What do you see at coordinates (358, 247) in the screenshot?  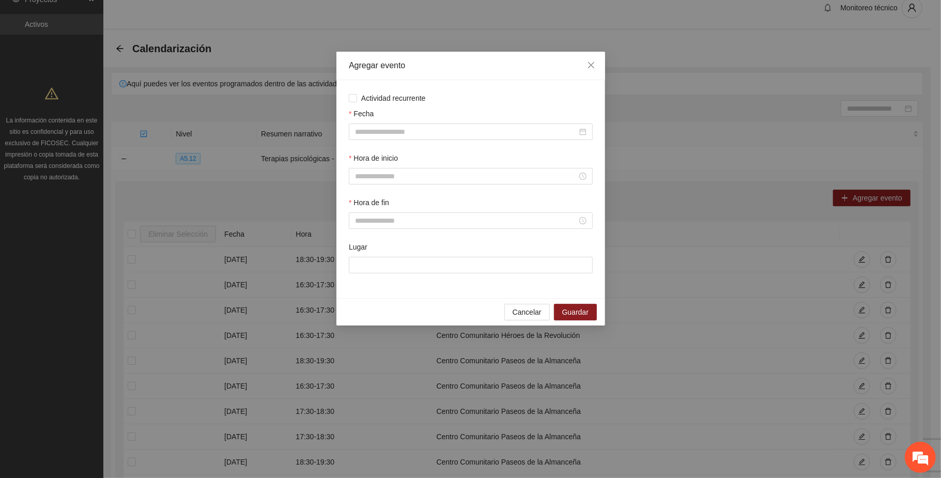 I see `label: Lugar` at bounding box center [358, 247].